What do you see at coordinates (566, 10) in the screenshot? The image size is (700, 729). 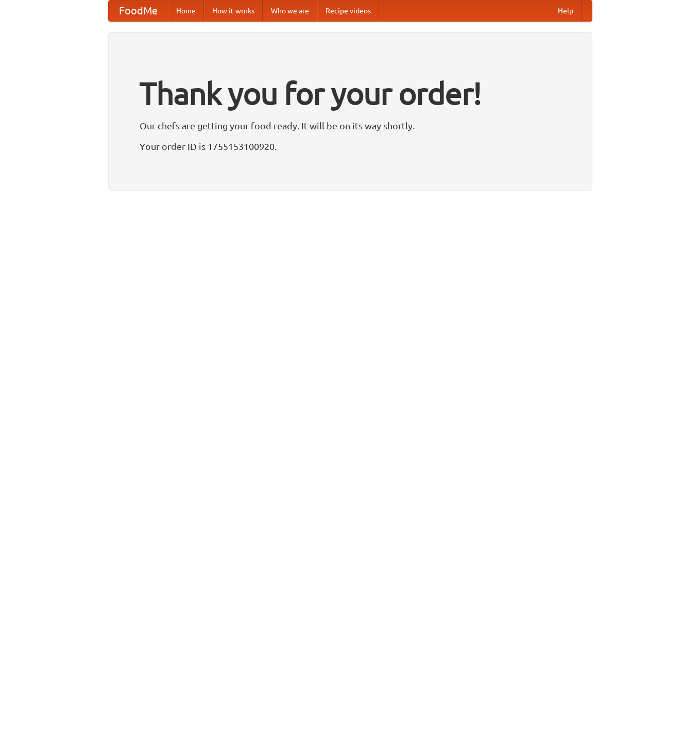 I see `a: Help` at bounding box center [566, 10].